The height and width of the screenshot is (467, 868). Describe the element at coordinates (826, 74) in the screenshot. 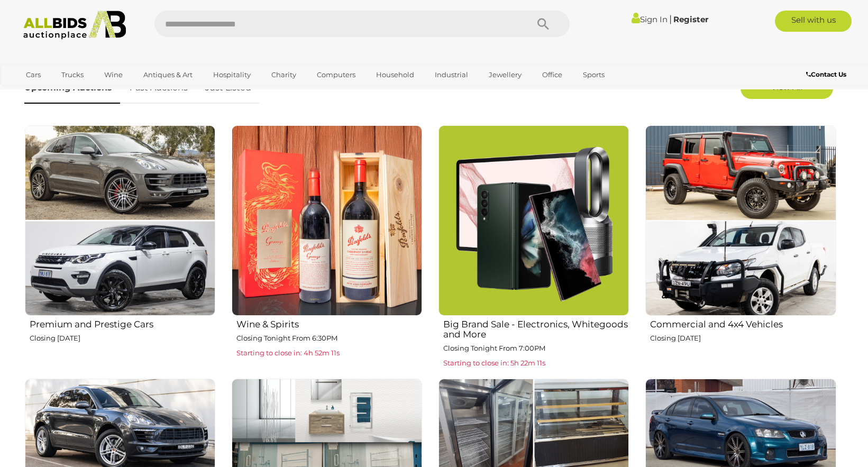

I see `b: Contact Us` at that location.